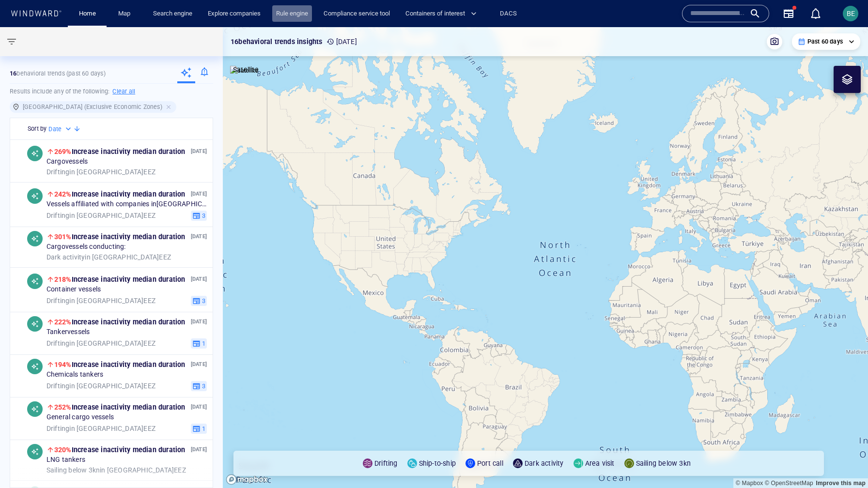  Describe the element at coordinates (246, 70) in the screenshot. I see `p: Satellite` at that location.